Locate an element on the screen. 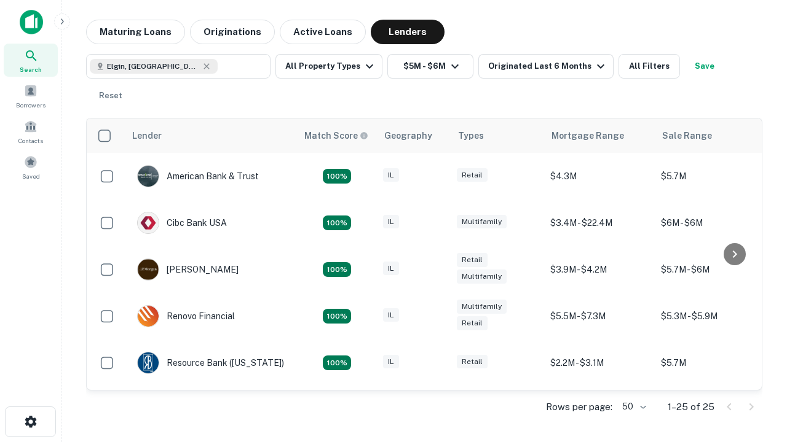 Image resolution: width=787 pixels, height=442 pixels. button: Save your search to get updates of matches that match your search criteria. is located at coordinates (704, 66).